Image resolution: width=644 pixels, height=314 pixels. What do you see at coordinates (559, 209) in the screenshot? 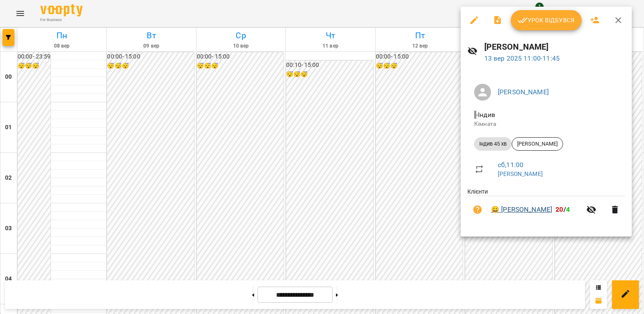
I see `span: 20` at bounding box center [559, 209].